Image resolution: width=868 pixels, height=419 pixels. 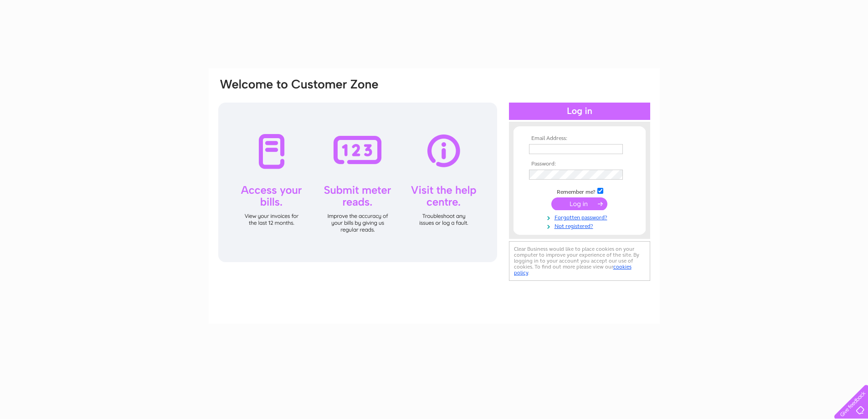 I want to click on input: Submit, so click(x=579, y=203).